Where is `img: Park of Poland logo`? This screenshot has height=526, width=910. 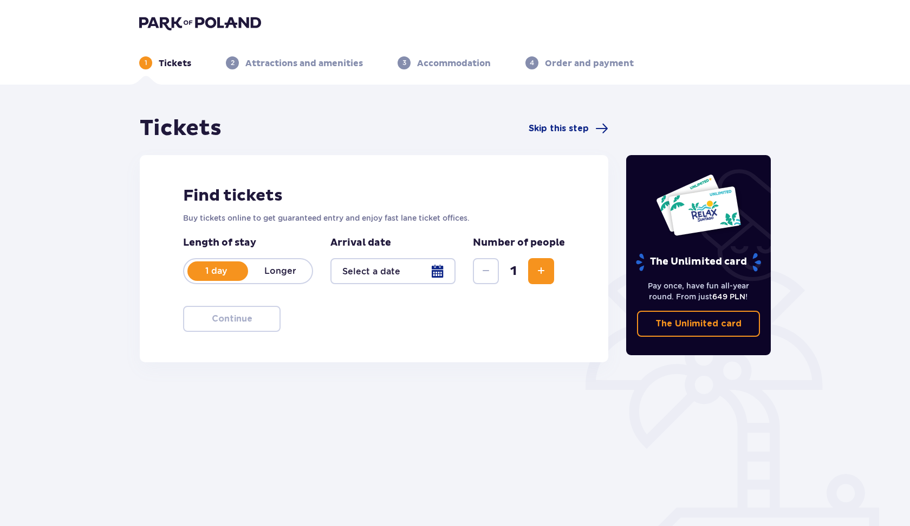 img: Park of Poland logo is located at coordinates (200, 23).